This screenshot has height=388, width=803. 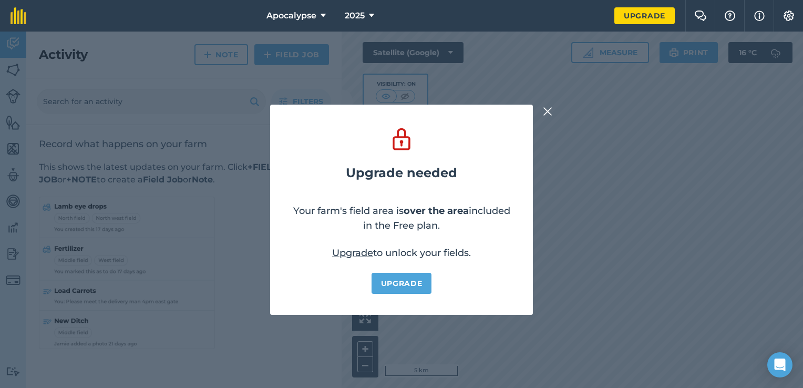 What do you see at coordinates (789, 16) in the screenshot?
I see `img: A cog icon` at bounding box center [789, 16].